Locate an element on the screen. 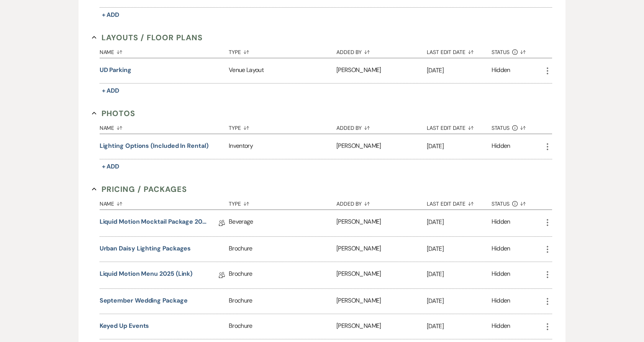 The image size is (644, 342). a: Liquid Motion Menu 2025 (link) is located at coordinates (146, 275).